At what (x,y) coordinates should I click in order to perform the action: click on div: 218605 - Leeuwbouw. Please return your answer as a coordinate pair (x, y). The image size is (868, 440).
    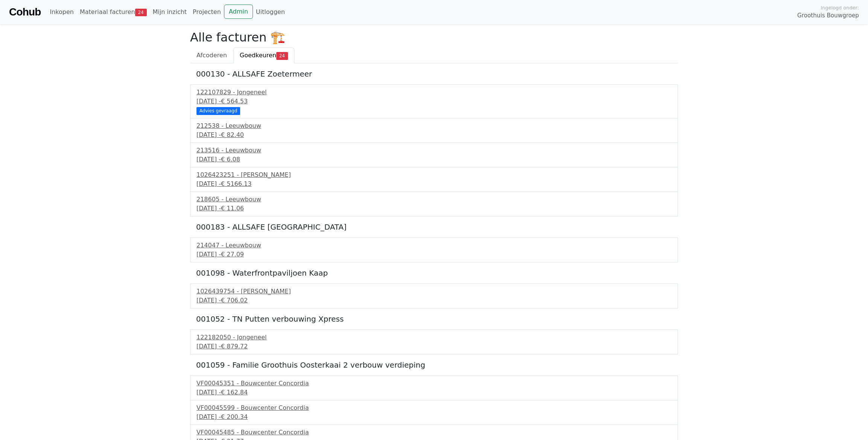
    Looking at the image, I should click on (434, 199).